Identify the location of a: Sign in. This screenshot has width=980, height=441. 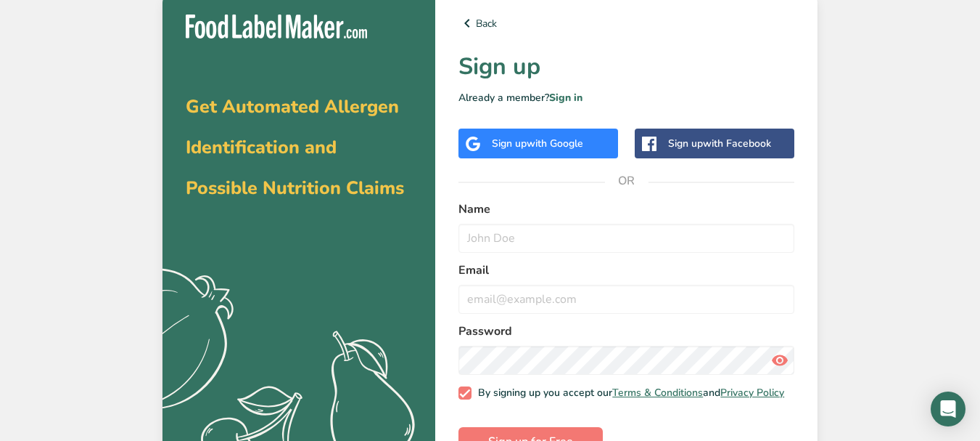
(566, 97).